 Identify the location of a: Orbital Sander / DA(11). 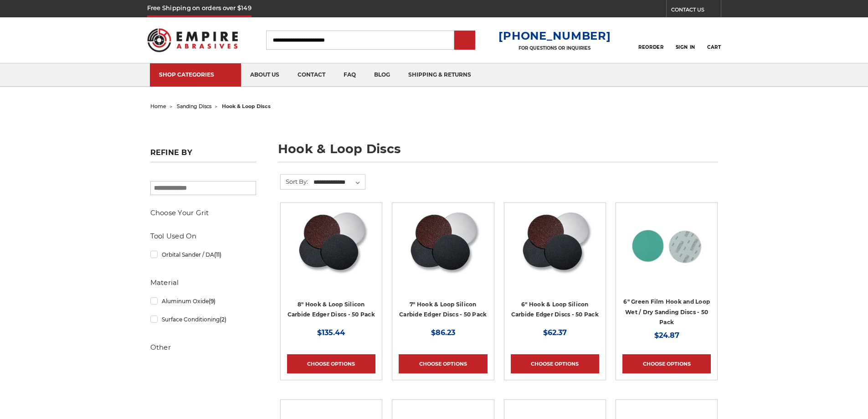
(203, 254).